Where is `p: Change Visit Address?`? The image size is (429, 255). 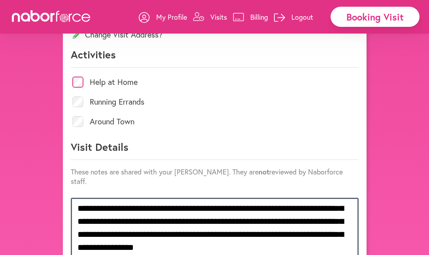 p: Change Visit Address? is located at coordinates (215, 34).